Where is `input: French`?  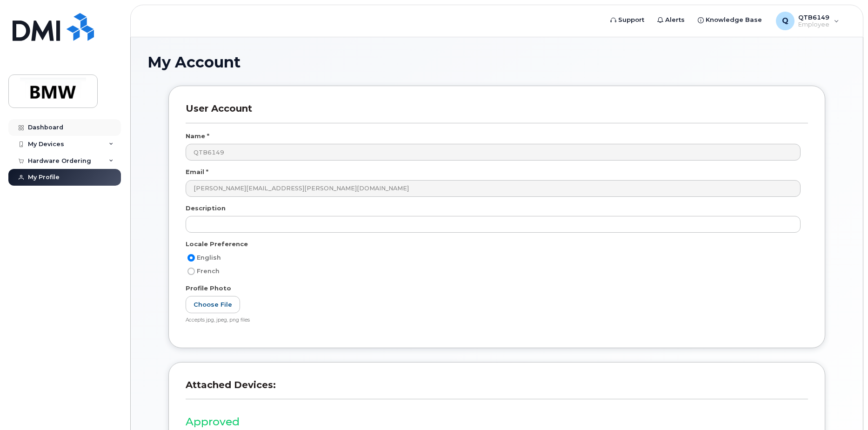 input: French is located at coordinates (191, 271).